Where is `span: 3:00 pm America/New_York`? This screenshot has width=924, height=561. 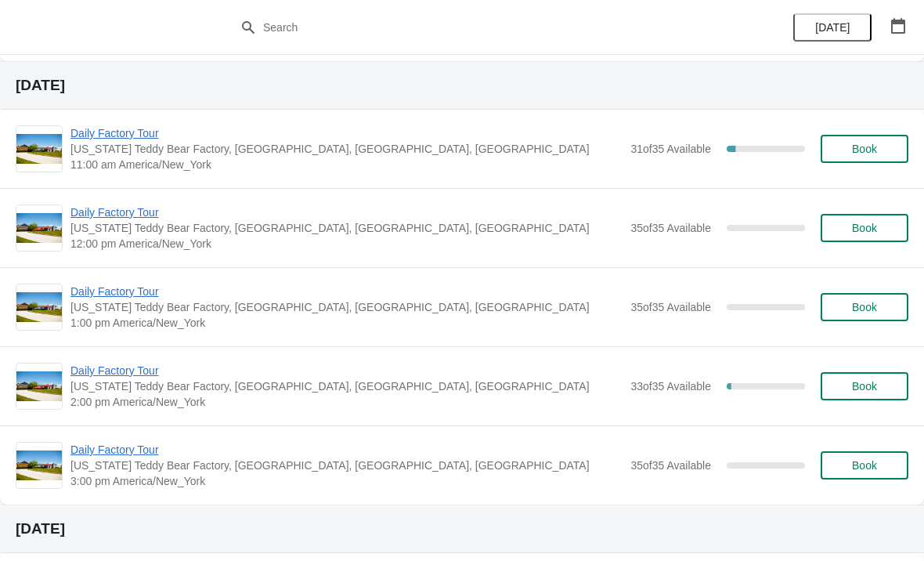
span: 3:00 pm America/New_York is located at coordinates (346, 481).